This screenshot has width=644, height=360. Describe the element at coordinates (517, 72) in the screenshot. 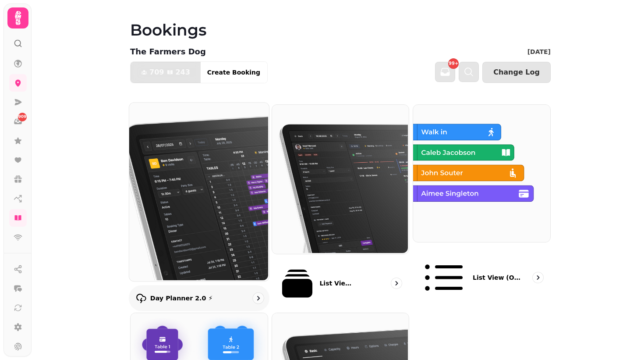

I see `span: Change Log` at that location.